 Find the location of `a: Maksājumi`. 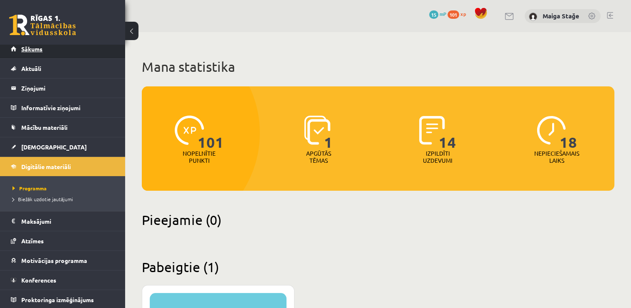

a: Maksājumi is located at coordinates (63, 221).